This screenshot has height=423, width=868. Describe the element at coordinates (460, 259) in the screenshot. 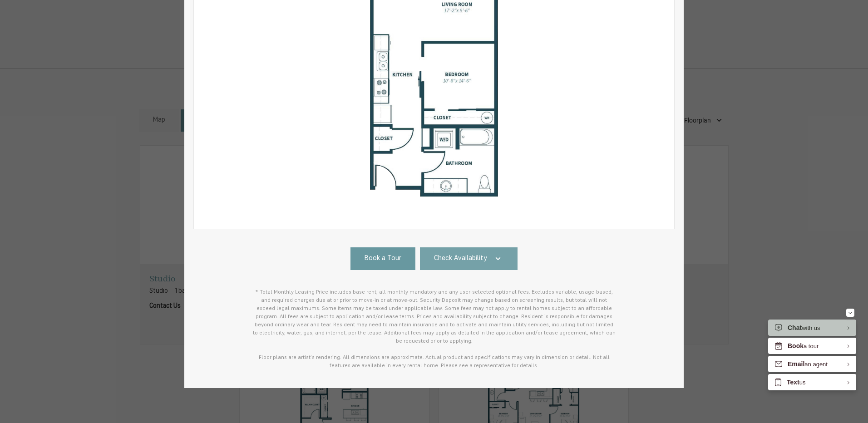

I see `span: Check Availability` at that location.